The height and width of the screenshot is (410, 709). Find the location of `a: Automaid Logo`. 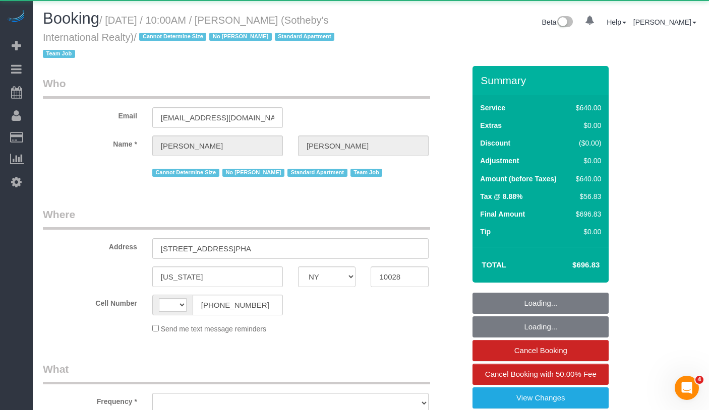

a: Automaid Logo is located at coordinates (16, 17).